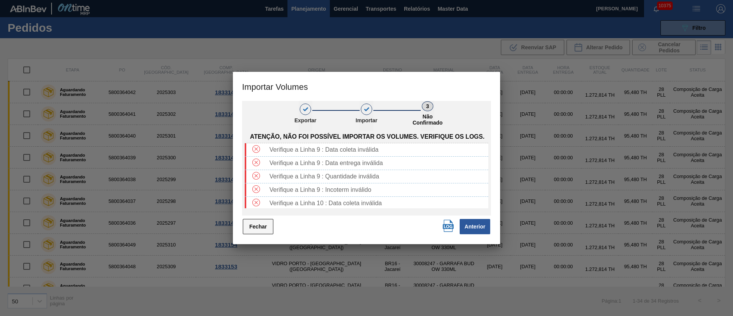  I want to click on button: Fechar, so click(258, 226).